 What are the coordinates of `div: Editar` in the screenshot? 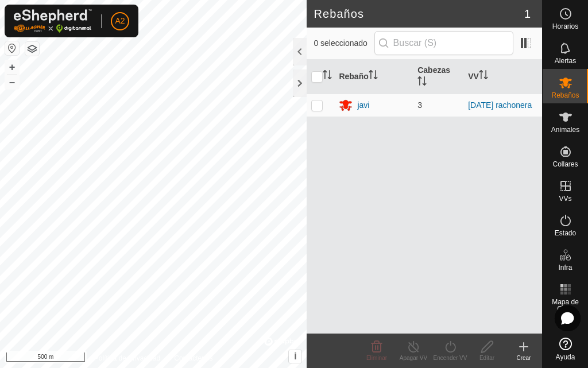 It's located at (487, 358).